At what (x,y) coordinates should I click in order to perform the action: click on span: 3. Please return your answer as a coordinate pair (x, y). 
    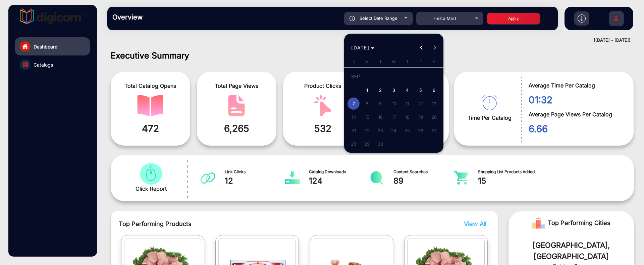
    Looking at the image, I should click on (394, 90).